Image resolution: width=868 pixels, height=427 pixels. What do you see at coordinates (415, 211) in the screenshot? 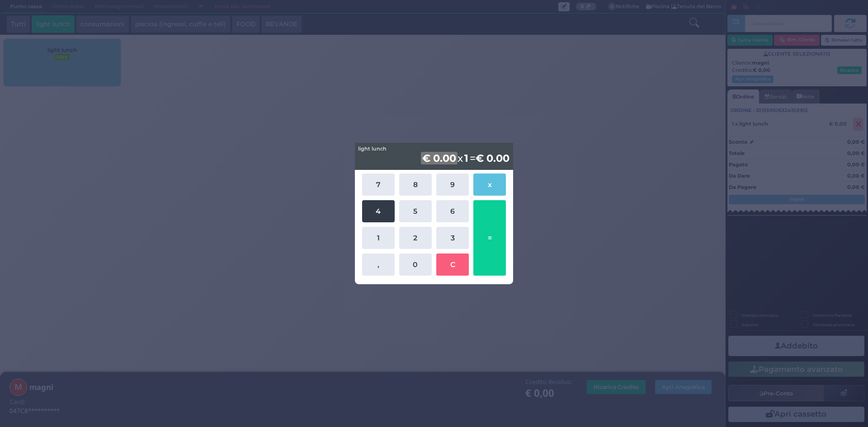
I see `button: 5` at bounding box center [415, 211].